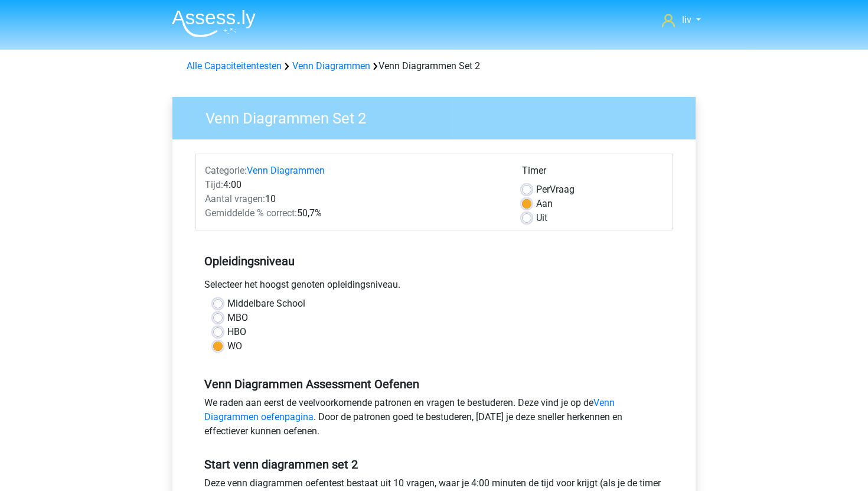  I want to click on img: Assessly, so click(214, 23).